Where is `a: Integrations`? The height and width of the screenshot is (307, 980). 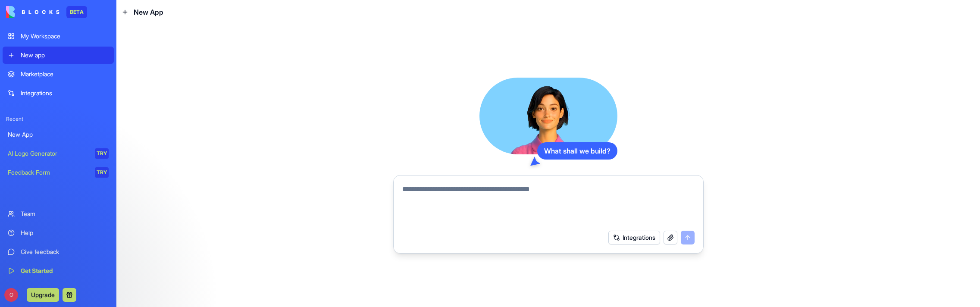 a: Integrations is located at coordinates (59, 93).